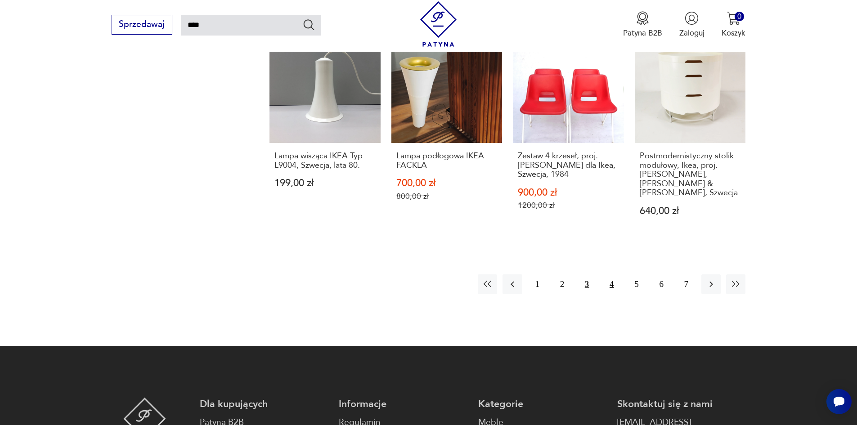 The height and width of the screenshot is (425, 857). What do you see at coordinates (691, 18) in the screenshot?
I see `img: Ikonka użytkownika` at bounding box center [691, 18].